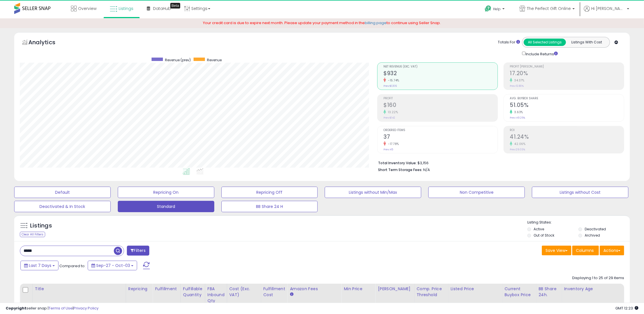  What do you see at coordinates (397, 163) in the screenshot?
I see `b: Total Inventory Value:` at bounding box center [397, 163].